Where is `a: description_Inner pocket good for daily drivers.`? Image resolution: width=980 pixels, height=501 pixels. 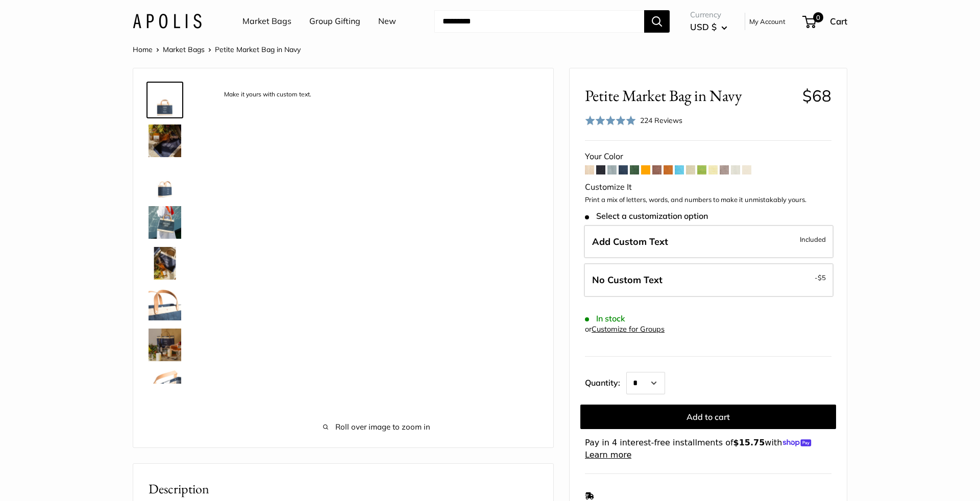 a: description_Inner pocket good for daily drivers. is located at coordinates (165, 386).